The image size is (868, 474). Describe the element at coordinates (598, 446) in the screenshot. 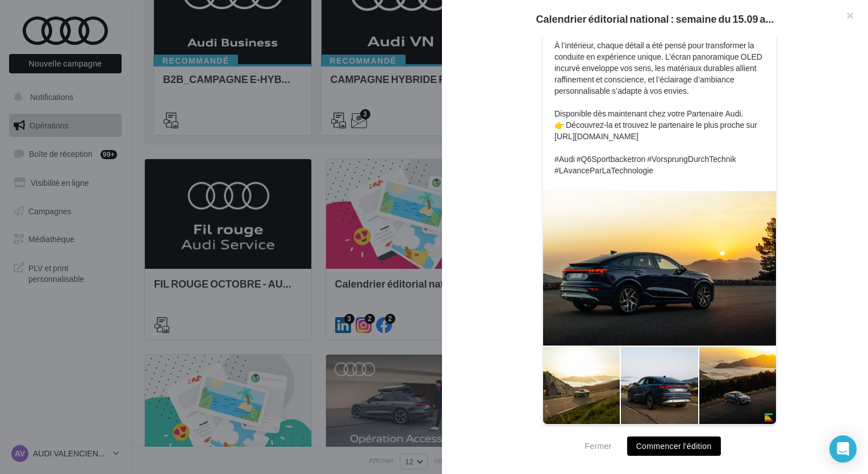

I see `button: Fermer` at that location.